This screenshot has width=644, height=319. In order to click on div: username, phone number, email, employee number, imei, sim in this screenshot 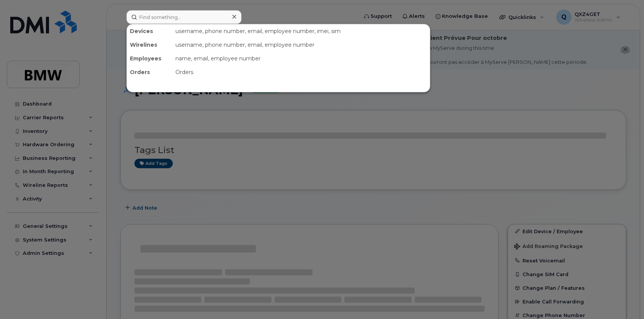, I will do `click(301, 31)`.